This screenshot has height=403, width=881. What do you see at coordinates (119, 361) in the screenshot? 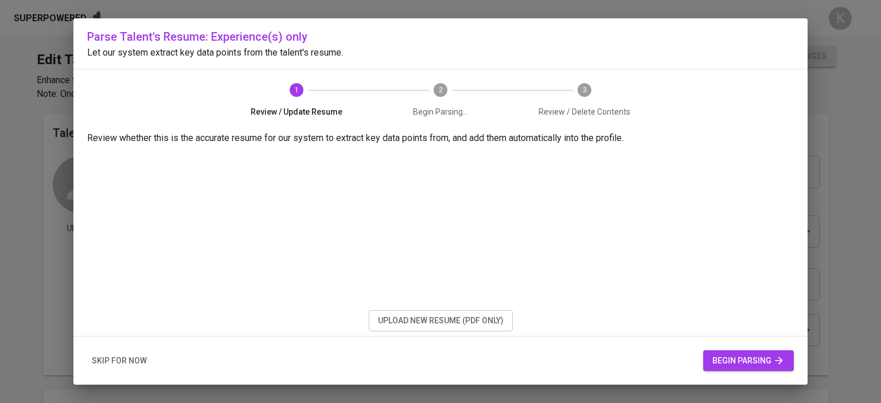
I see `button: skip for now` at bounding box center [119, 361].